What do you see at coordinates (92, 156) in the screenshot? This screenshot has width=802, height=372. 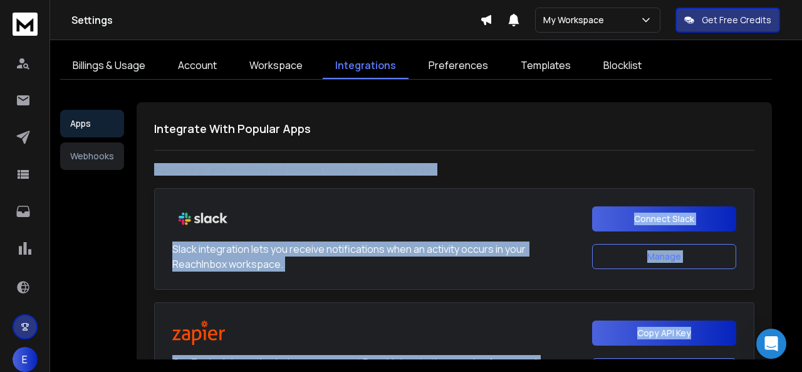 I see `button: Webhooks` at bounding box center [92, 156].